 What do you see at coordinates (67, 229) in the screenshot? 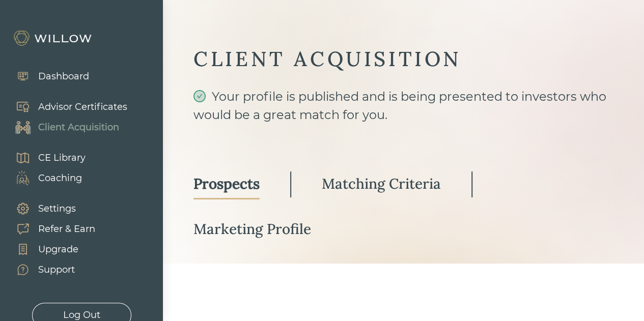
I see `div: Refer & Earn` at bounding box center [67, 229].